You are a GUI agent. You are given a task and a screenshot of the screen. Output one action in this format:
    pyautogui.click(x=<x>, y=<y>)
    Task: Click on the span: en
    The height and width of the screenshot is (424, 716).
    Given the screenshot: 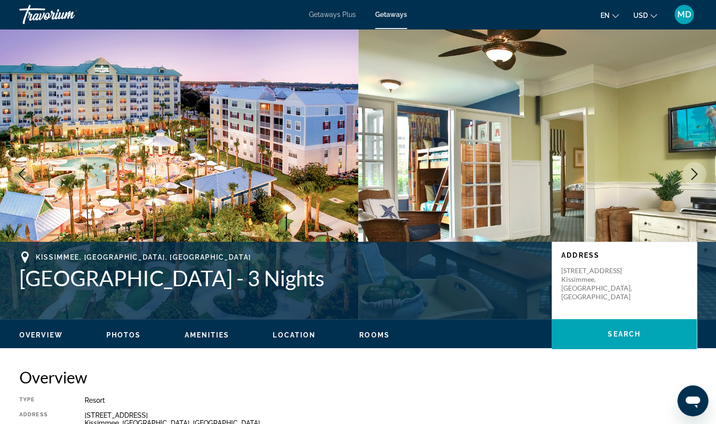 What is the action you would take?
    pyautogui.click(x=605, y=15)
    